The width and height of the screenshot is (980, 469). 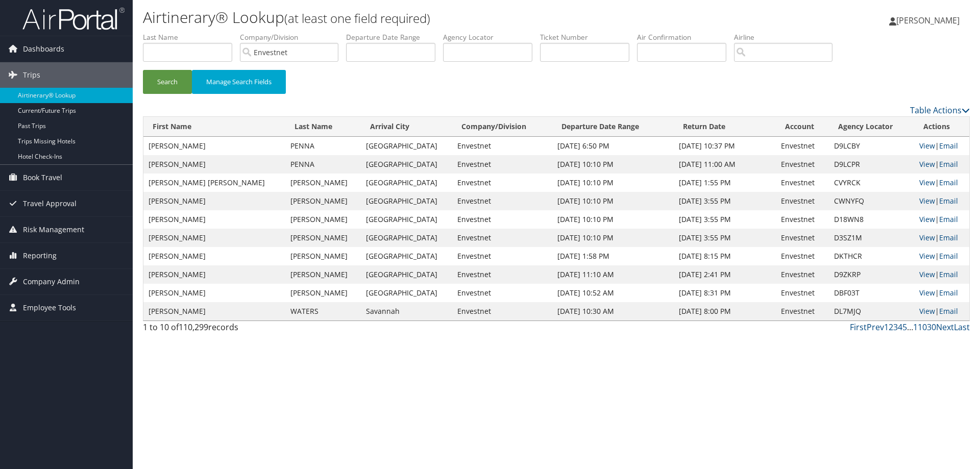 I want to click on div: 1 to 10 of records, so click(x=241, y=330).